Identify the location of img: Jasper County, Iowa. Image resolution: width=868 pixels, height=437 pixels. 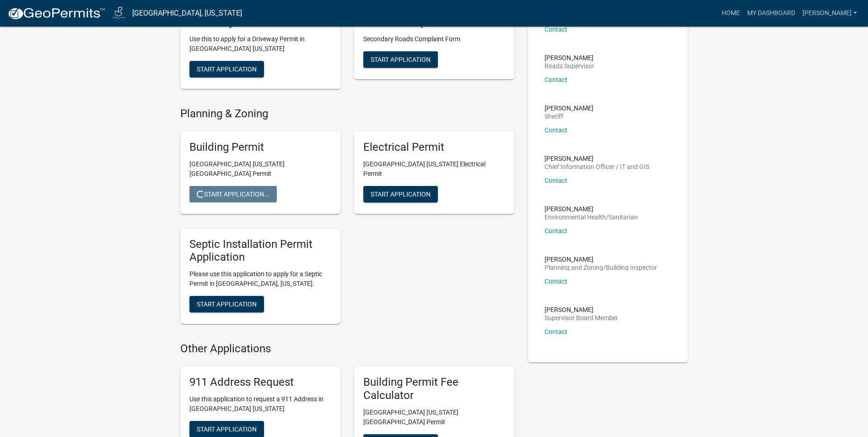
(118, 13).